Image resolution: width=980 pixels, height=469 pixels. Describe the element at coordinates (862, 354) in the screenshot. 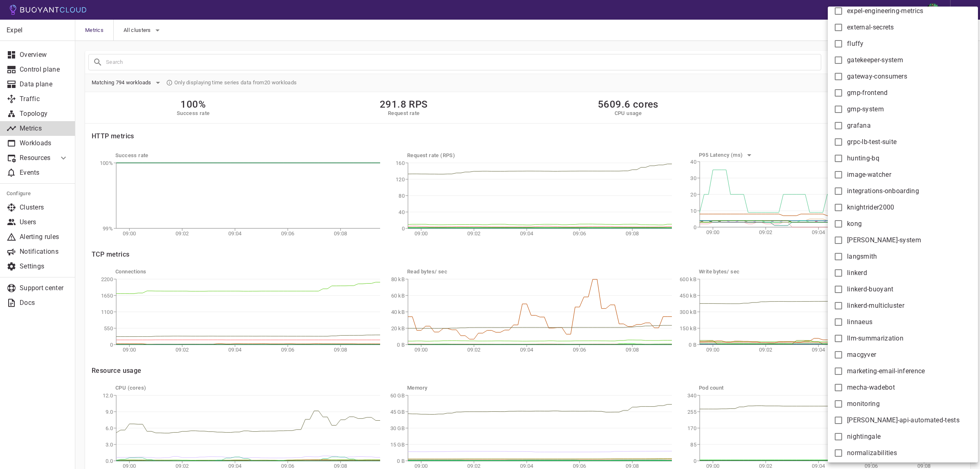

I see `span: macgyver` at that location.